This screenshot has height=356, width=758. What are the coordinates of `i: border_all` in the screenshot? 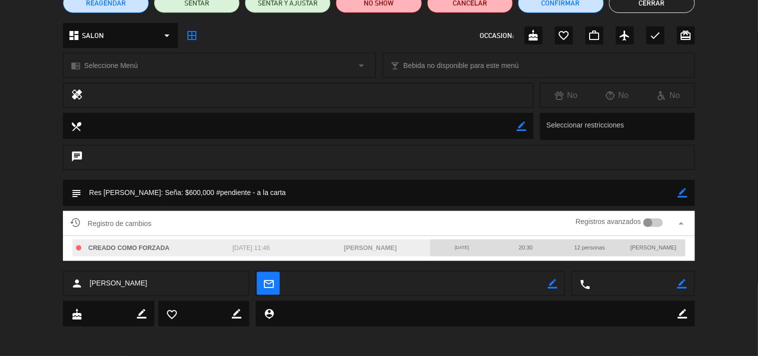 It's located at (192, 35).